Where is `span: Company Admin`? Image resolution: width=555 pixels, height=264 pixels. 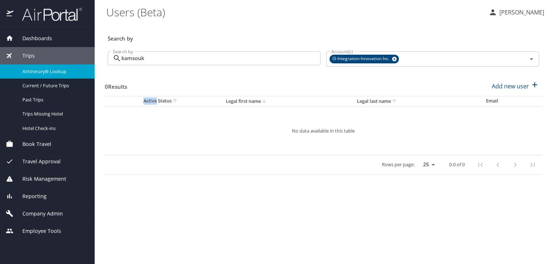 span: Company Admin is located at coordinates (38, 213).